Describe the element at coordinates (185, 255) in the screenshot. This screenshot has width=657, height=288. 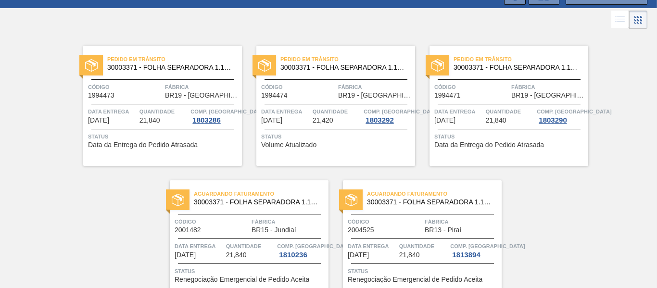
I see `span: 22/09/2025` at that location.